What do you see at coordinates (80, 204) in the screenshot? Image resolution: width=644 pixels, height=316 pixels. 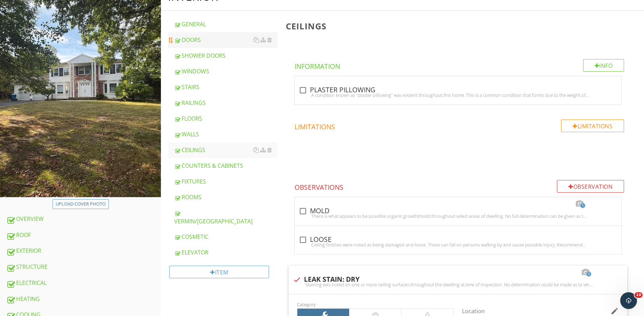 I see `div: Upload cover photo` at bounding box center [80, 204].